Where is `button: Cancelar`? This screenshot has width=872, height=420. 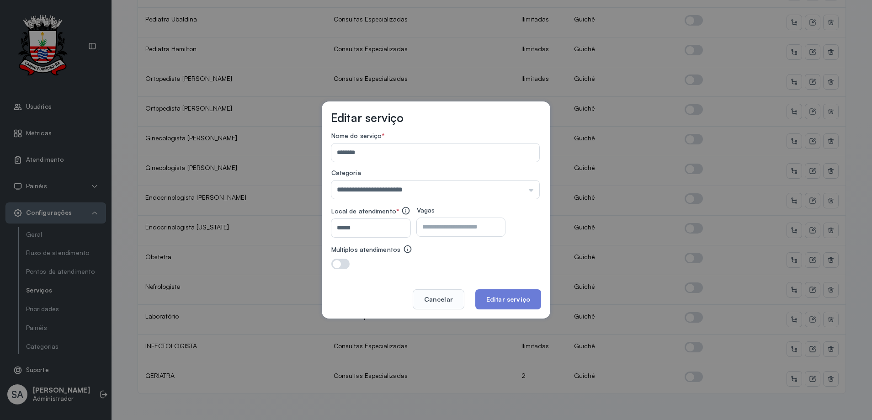
button: Cancelar is located at coordinates (438, 299).